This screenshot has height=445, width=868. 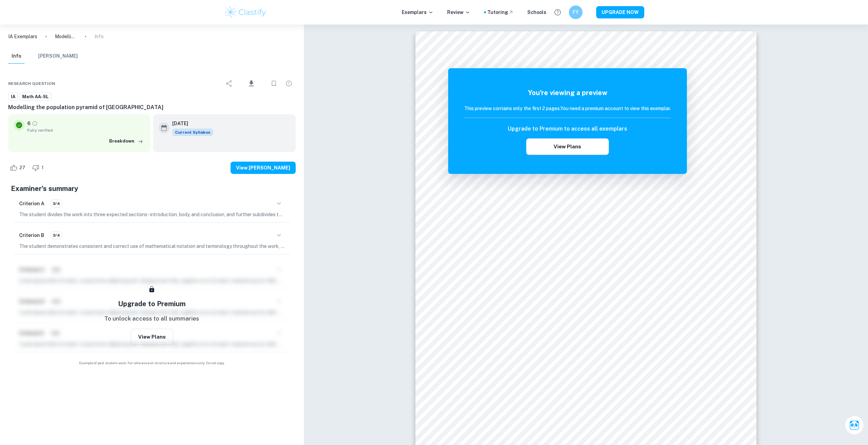 I want to click on span: IA, so click(x=13, y=96).